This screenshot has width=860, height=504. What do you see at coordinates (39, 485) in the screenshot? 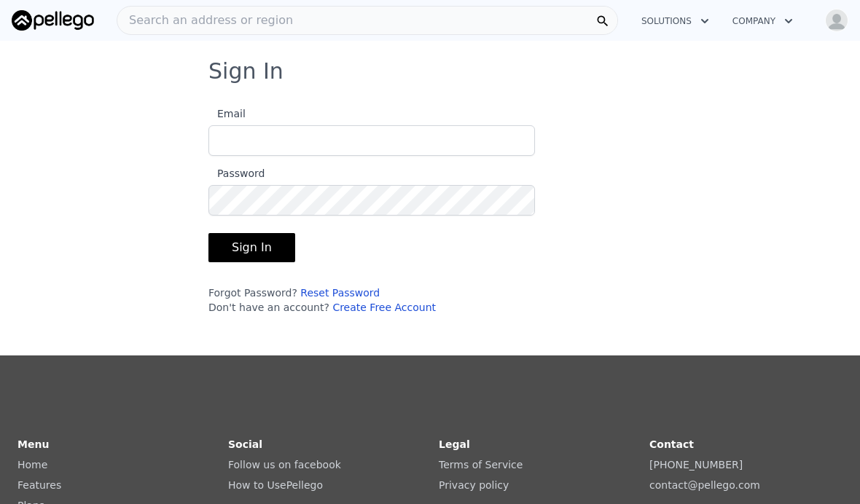
I see `a: Features` at bounding box center [39, 485].